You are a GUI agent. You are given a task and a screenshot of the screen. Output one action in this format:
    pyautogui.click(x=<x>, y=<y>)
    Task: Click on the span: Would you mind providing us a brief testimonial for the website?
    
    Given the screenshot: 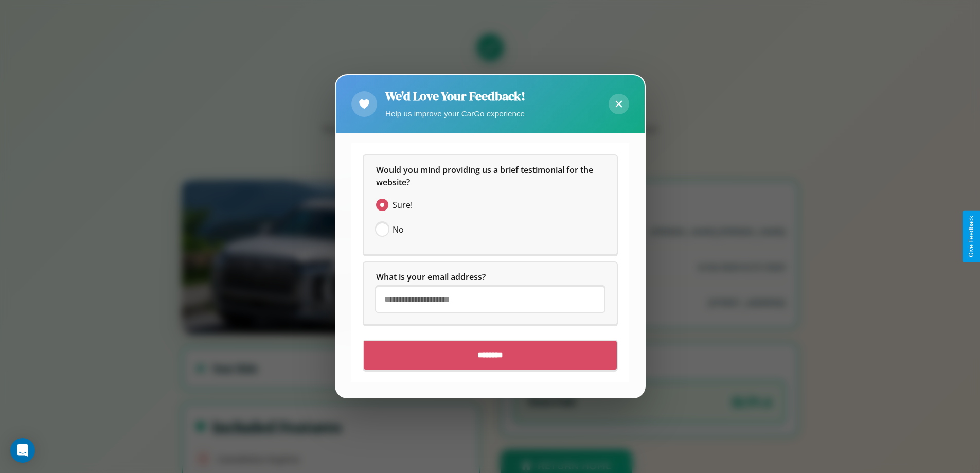 What is the action you would take?
    pyautogui.click(x=485, y=176)
    